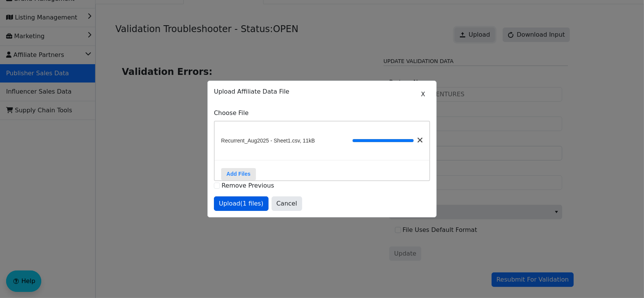  I want to click on button: Cancel, so click(287, 204).